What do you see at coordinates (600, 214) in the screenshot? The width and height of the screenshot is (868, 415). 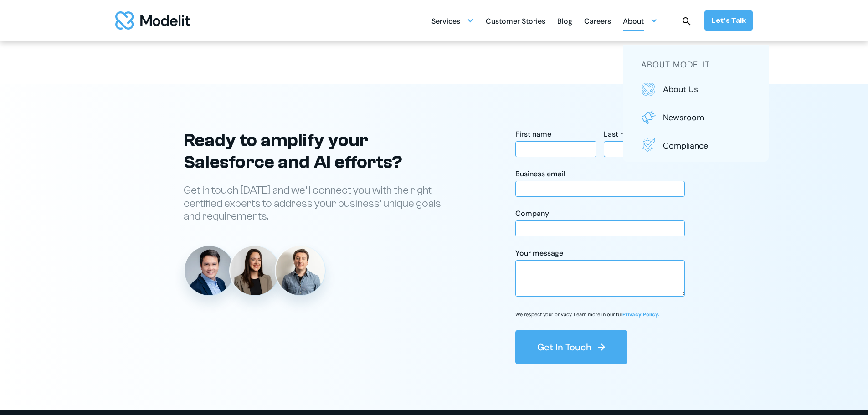 I see `div: Company` at bounding box center [600, 214].